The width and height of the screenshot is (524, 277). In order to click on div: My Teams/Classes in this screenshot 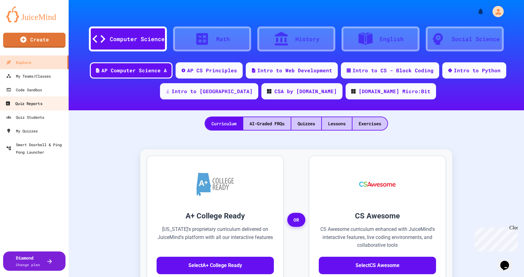, I will do `click(28, 76)`.